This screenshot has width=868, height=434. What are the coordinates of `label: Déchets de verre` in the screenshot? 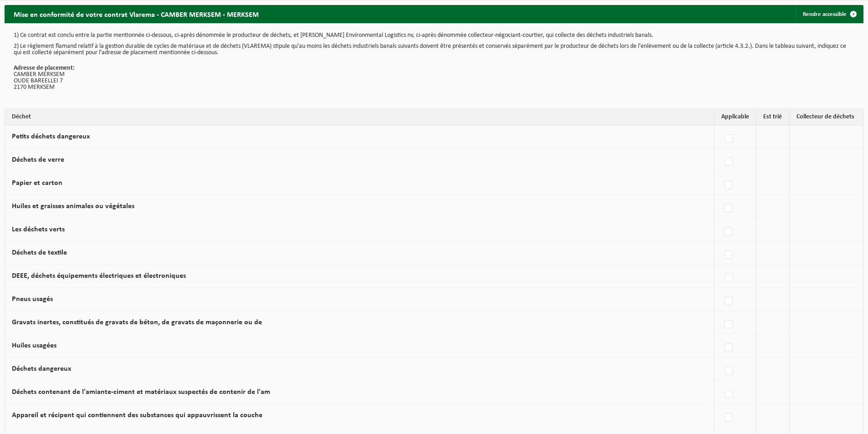 It's located at (38, 160).